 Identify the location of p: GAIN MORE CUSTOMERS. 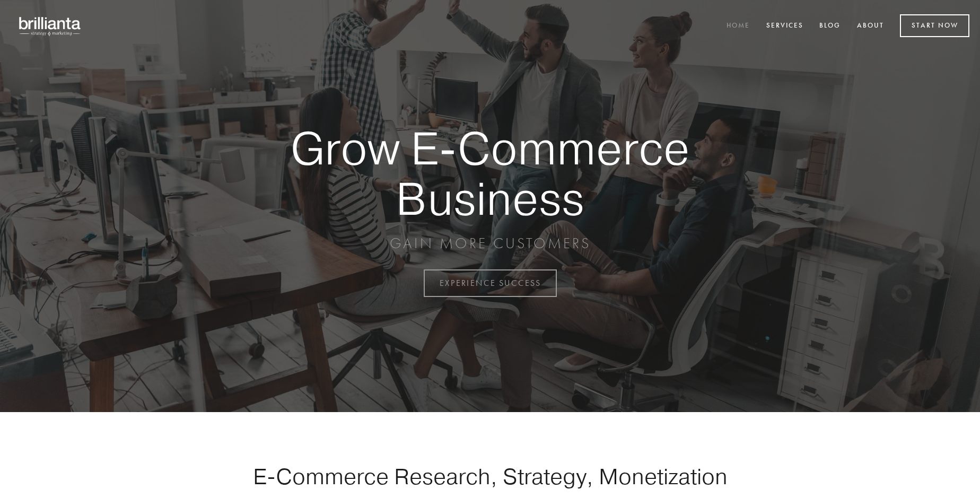
(490, 244).